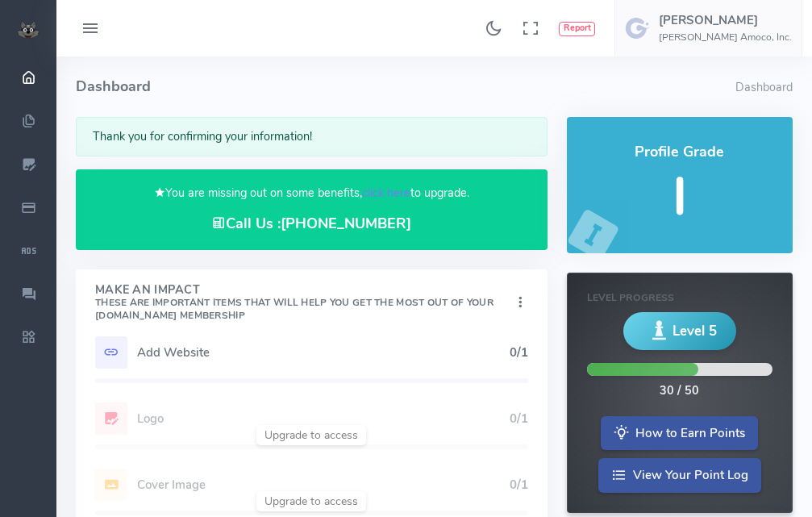 The width and height of the screenshot is (812, 517). Describe the element at coordinates (311, 137) in the screenshot. I see `div: Thank you for confirming your information!` at that location.